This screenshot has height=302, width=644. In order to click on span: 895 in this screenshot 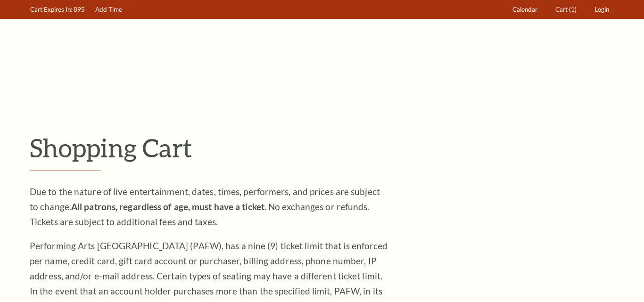, I will do `click(79, 10)`.